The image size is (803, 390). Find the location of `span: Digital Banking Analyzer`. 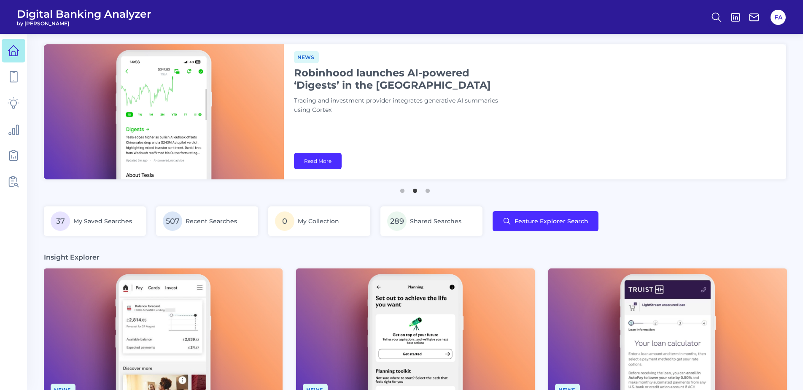

span: Digital Banking Analyzer is located at coordinates (84, 14).